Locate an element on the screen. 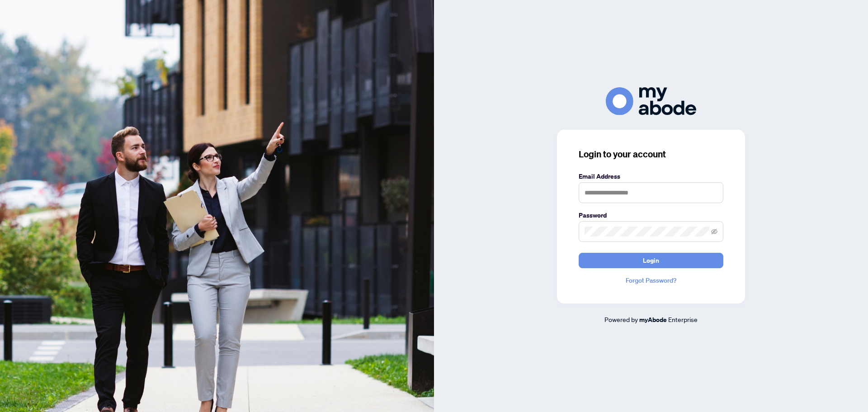  h3: Login to your account is located at coordinates (651, 154).